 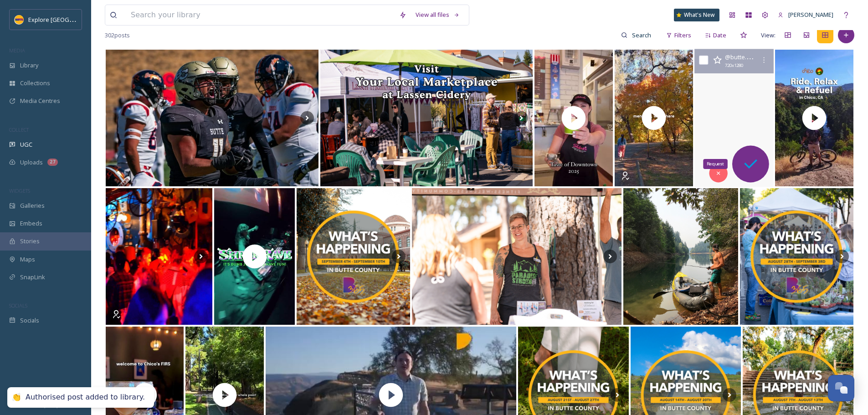 What do you see at coordinates (212, 118) in the screenshot?
I see `img: Butte College Football Homecoming is HERE! 🏈 Join us at Butte College on Saturday, Sept 13 for an...` at bounding box center [212, 118].